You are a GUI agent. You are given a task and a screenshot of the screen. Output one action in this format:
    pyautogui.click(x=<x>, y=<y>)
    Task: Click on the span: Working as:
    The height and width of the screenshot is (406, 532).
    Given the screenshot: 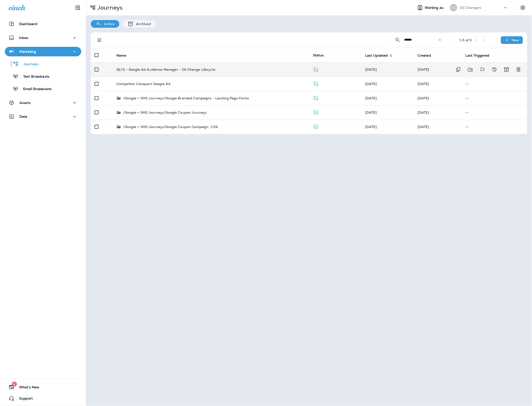 What is the action you would take?
    pyautogui.click(x=435, y=8)
    